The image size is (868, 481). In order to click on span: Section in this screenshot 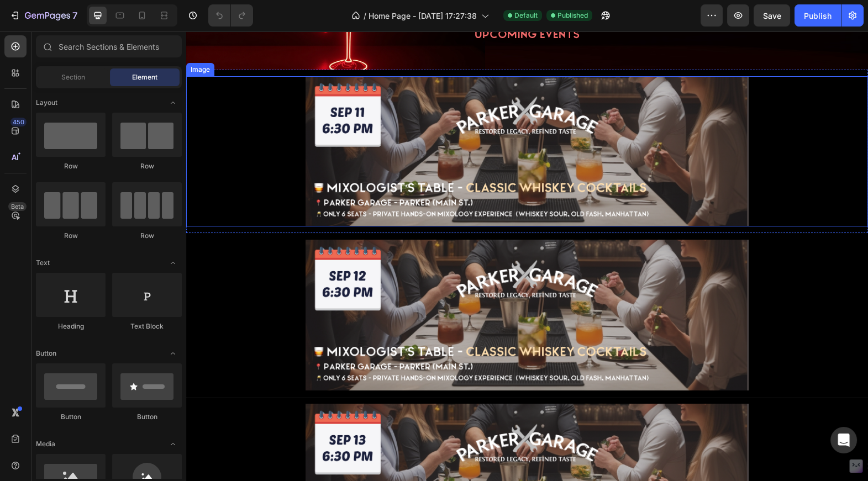, I will do `click(73, 77)`.